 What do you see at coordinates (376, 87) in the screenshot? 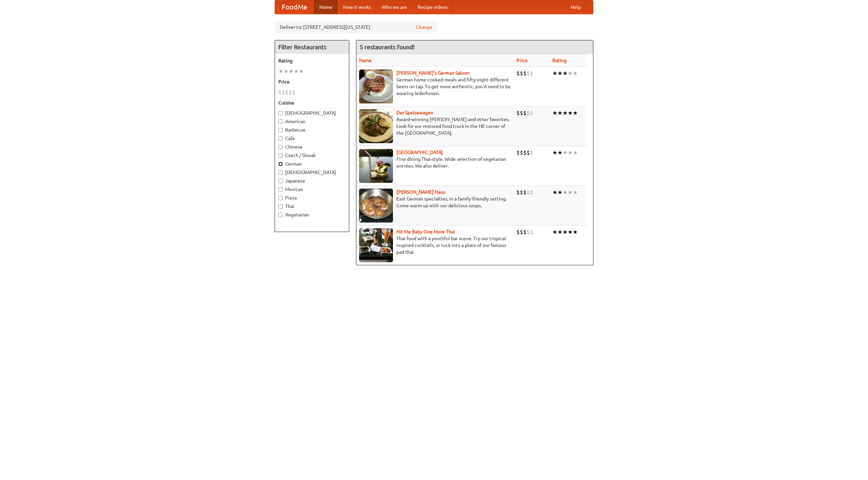
I see `img: esthers.jpg` at bounding box center [376, 87].